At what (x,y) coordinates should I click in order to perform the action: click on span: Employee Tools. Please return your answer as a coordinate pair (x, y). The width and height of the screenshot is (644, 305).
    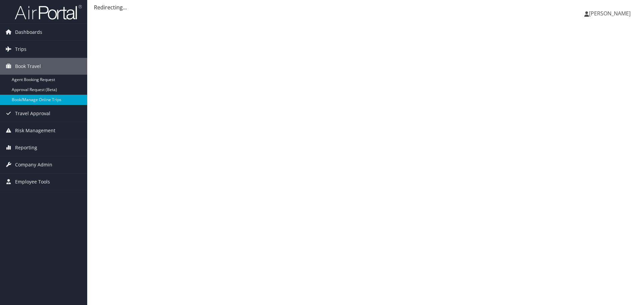
    Looking at the image, I should click on (32, 182).